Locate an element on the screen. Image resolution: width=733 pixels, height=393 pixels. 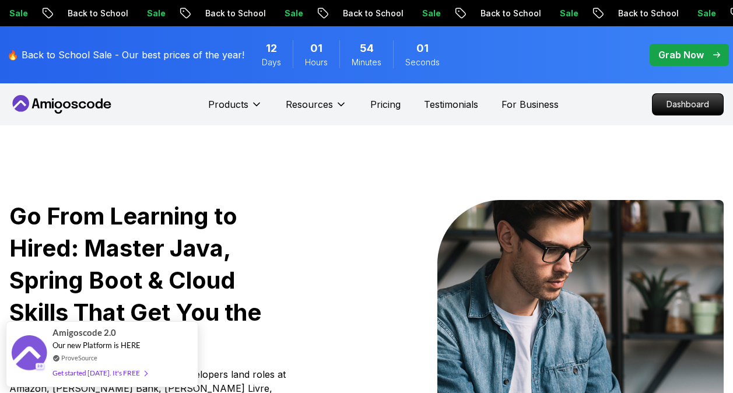
span: Hours is located at coordinates (316, 62).